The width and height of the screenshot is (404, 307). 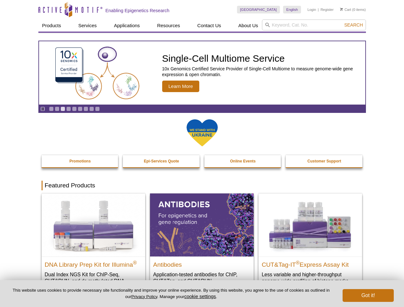 I want to click on a: Go to slide 9, so click(x=97, y=109).